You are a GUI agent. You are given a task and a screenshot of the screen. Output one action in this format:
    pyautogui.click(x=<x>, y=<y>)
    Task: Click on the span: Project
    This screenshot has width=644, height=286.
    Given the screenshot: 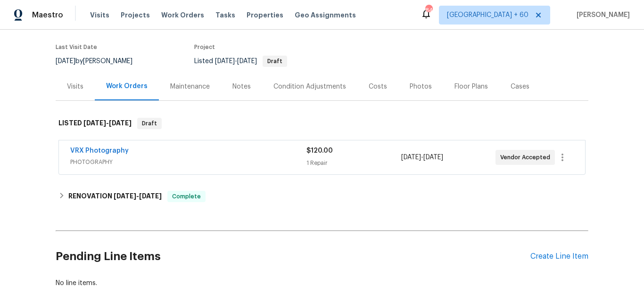 What is the action you would take?
    pyautogui.click(x=205, y=47)
    